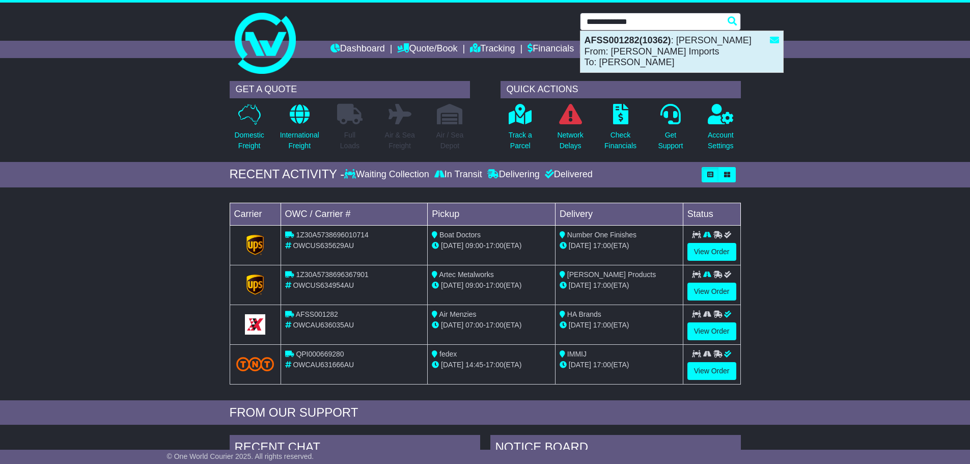 This screenshot has height=464, width=970. Describe the element at coordinates (670, 141) in the screenshot. I see `p: Get Support` at that location.